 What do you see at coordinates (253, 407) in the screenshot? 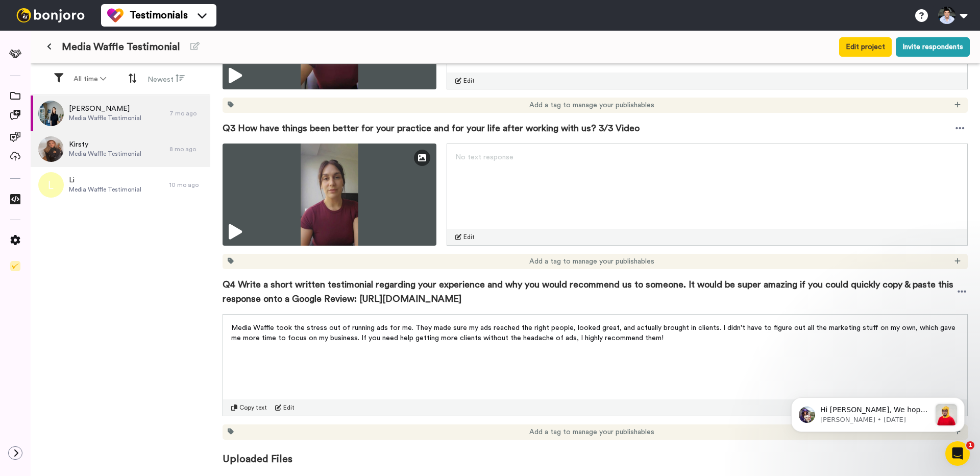
I see `span: Copy text` at bounding box center [253, 407].